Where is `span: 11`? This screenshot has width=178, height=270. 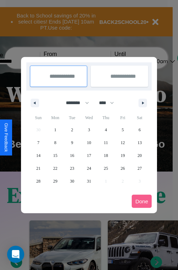 span: 11 is located at coordinates (106, 142).